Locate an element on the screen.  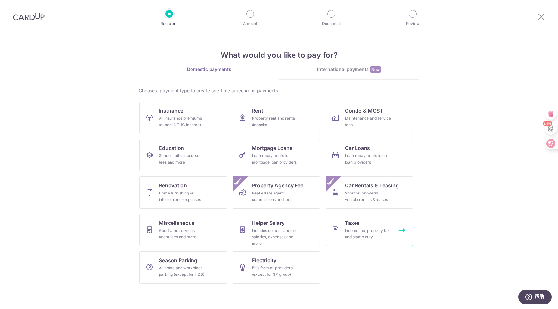
p: Amount is located at coordinates (250, 24).